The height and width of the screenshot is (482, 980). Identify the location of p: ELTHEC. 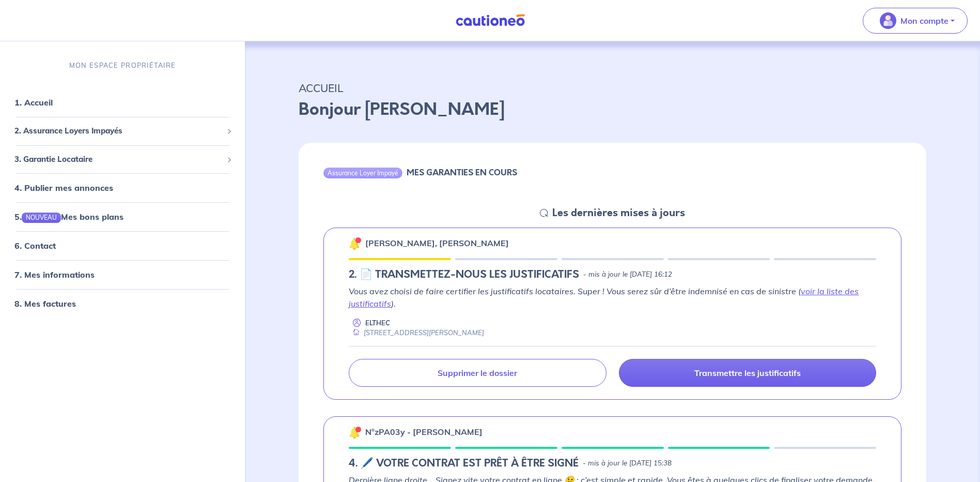
(377, 323).